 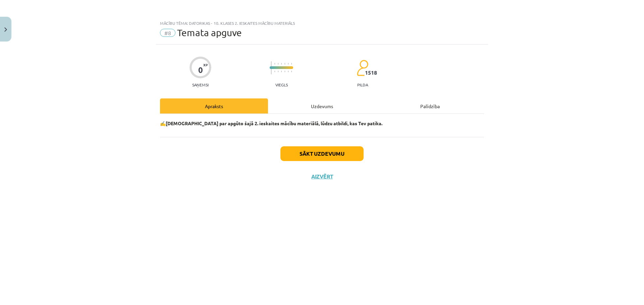 What do you see at coordinates (362, 68) in the screenshot?
I see `img: students-c634bb4e5e11cddfef0936a35e636f08e4e9abd3cc4e673bd6f9a4125e45ecb1.svg` at bounding box center [362, 68].